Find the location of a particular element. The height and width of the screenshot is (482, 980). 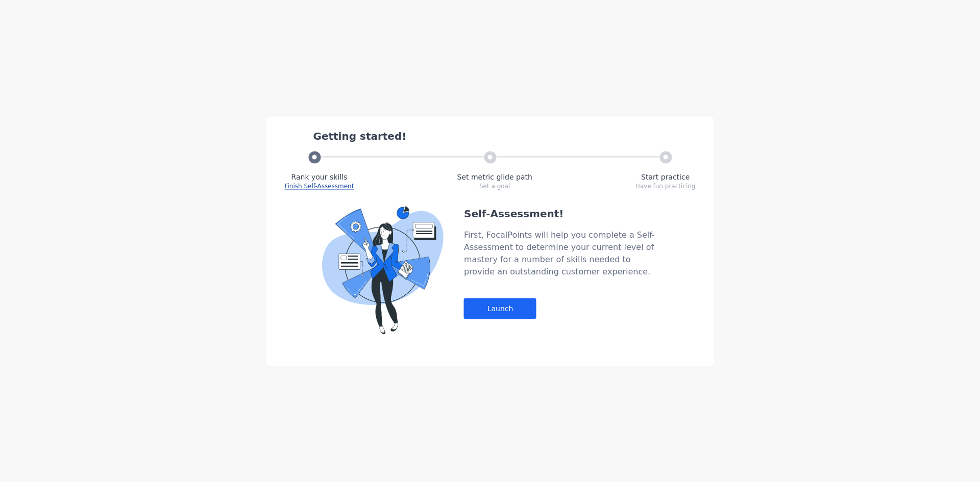

div: First, FocalPoints will help you complete a Self-Assessment to determine your current level of ma... is located at coordinates (561, 253).